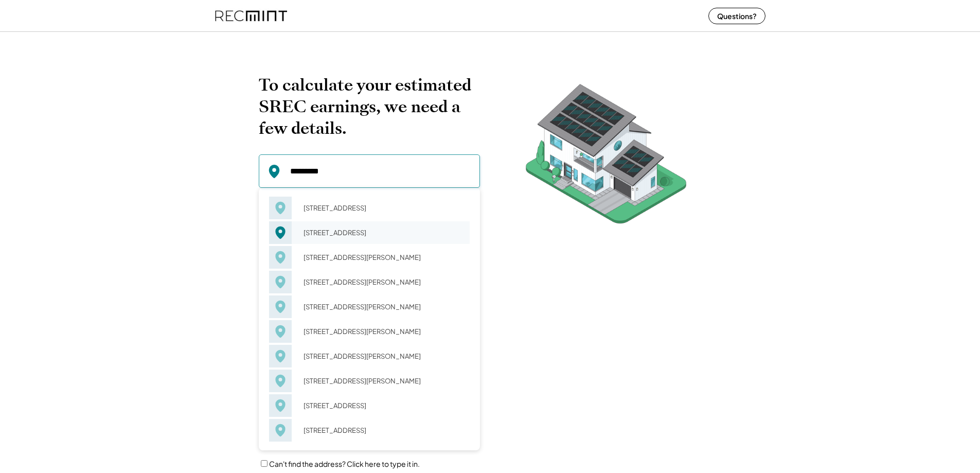 The width and height of the screenshot is (980, 473). Describe the element at coordinates (251, 16) in the screenshot. I see `img: recmint-logotype%403x%20%281%29.jpeg` at that location.